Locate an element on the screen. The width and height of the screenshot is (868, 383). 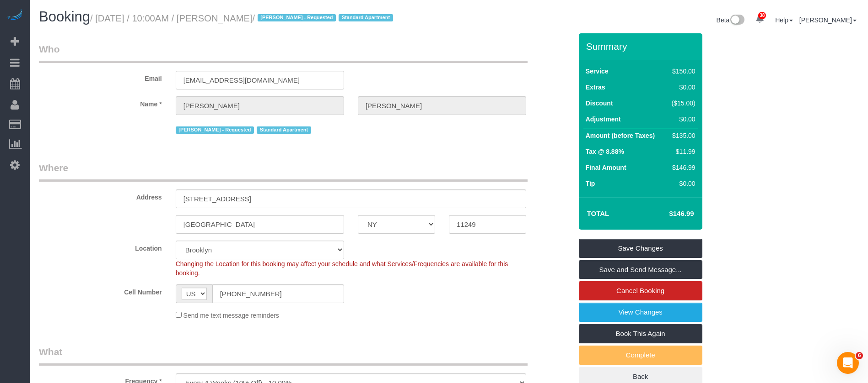
label: Tip is located at coordinates (590, 184).